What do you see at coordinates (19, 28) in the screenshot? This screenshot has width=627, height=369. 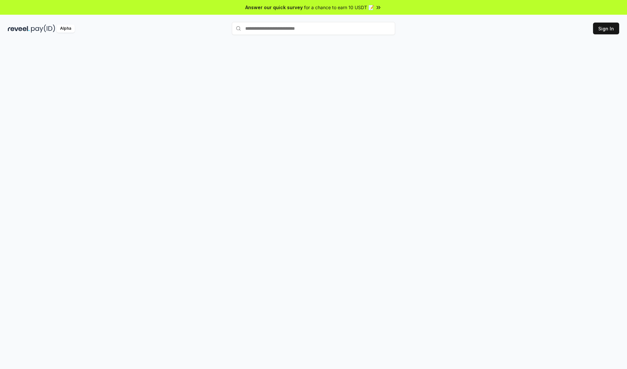 I see `img: reveel_dark` at bounding box center [19, 28].